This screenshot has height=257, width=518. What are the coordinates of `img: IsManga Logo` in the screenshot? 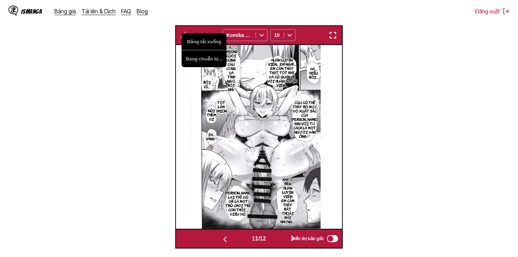 It's located at (13, 11).